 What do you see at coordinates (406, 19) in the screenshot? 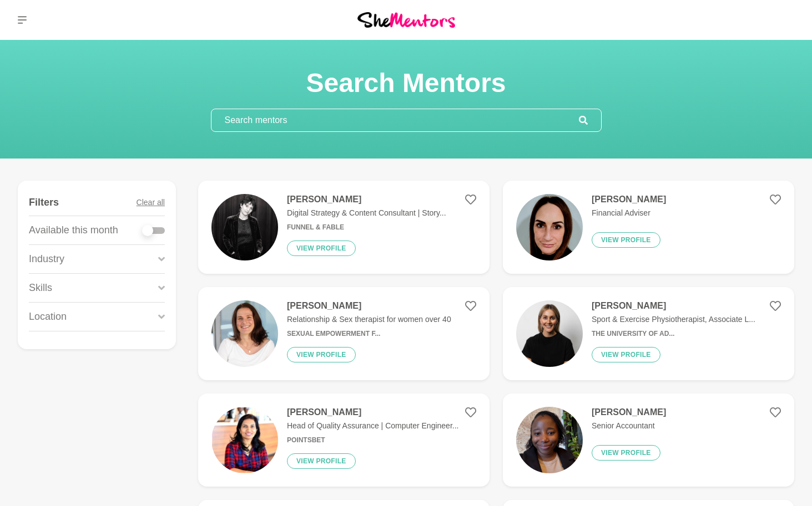
I see `img: She Mentors Logo` at bounding box center [406, 19].